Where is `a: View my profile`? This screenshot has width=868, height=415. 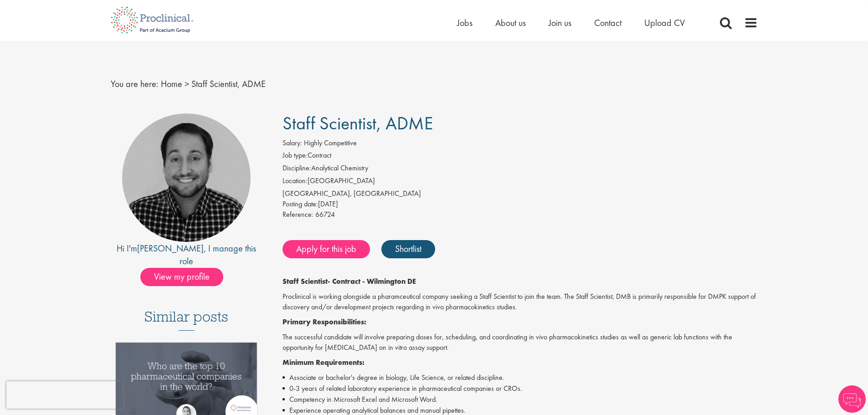 a: View my profile is located at coordinates (186, 276).